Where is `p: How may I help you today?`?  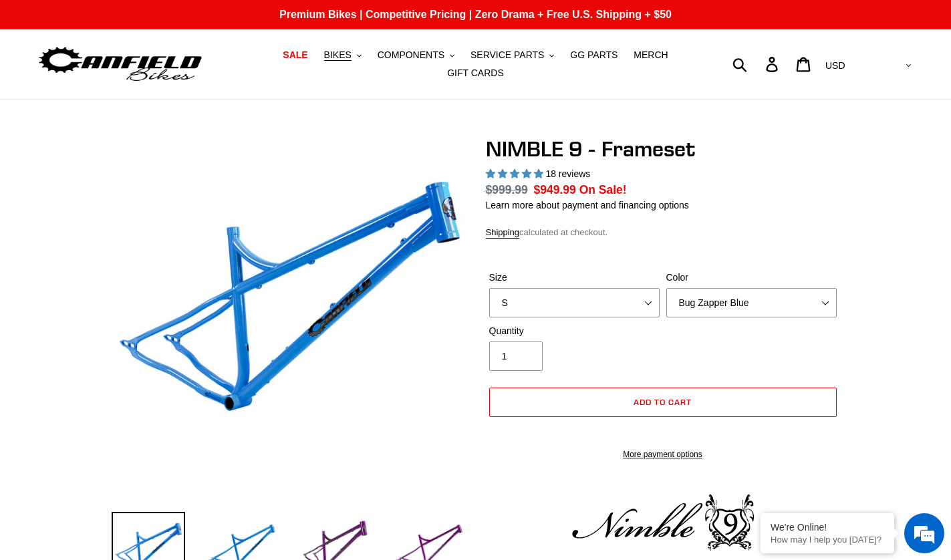
p: How may I help you today? is located at coordinates (827, 539).